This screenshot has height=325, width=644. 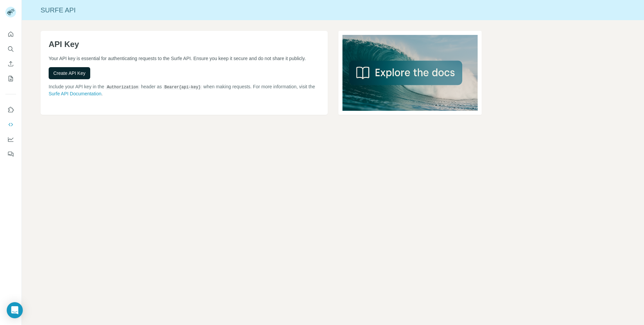 I want to click on button: Dashboard, so click(x=11, y=139).